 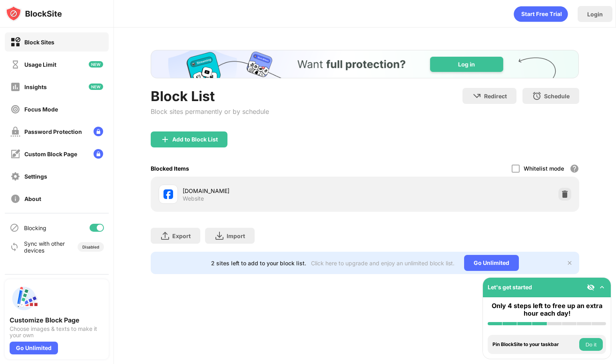 What do you see at coordinates (15, 42) in the screenshot?
I see `img: block-on.svg` at bounding box center [15, 42].